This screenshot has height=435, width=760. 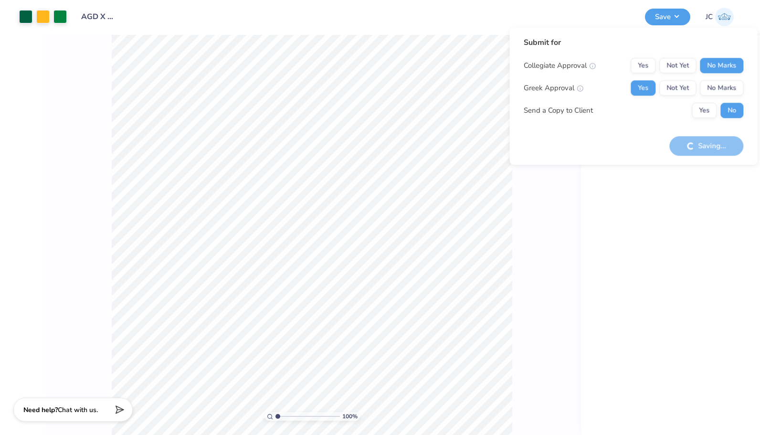 I want to click on div: Send a Copy to Client, so click(x=558, y=110).